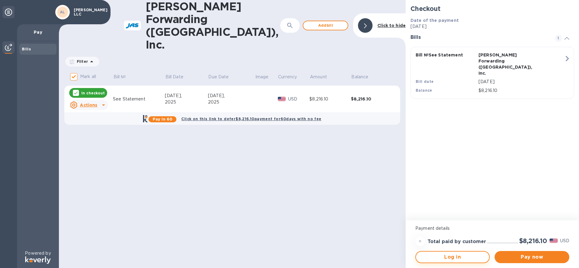  What do you see at coordinates (425, 81) in the screenshot?
I see `b: Bill date` at bounding box center [425, 81].